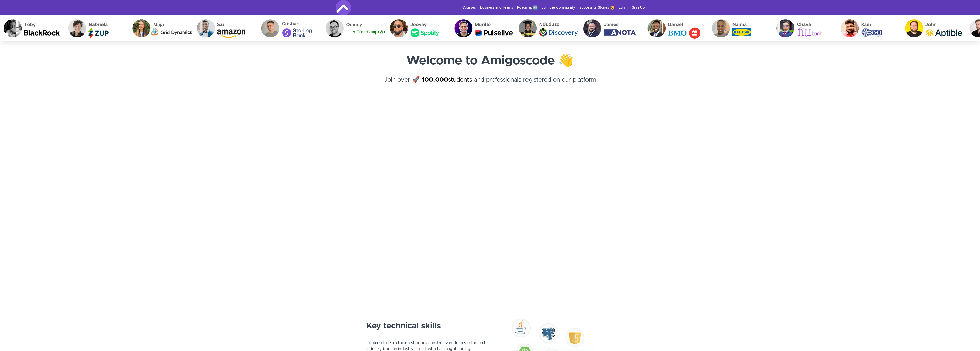 The width and height of the screenshot is (980, 351). Describe the element at coordinates (89, 29) in the screenshot. I see `img: Gabriela` at that location.